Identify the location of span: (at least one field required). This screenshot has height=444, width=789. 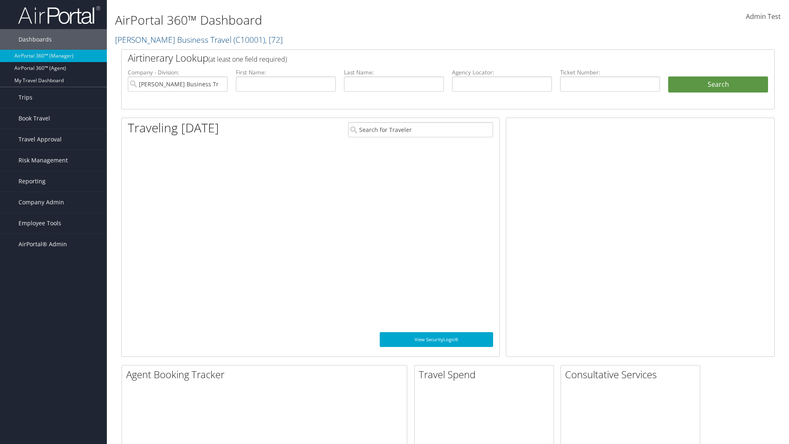
(247, 59).